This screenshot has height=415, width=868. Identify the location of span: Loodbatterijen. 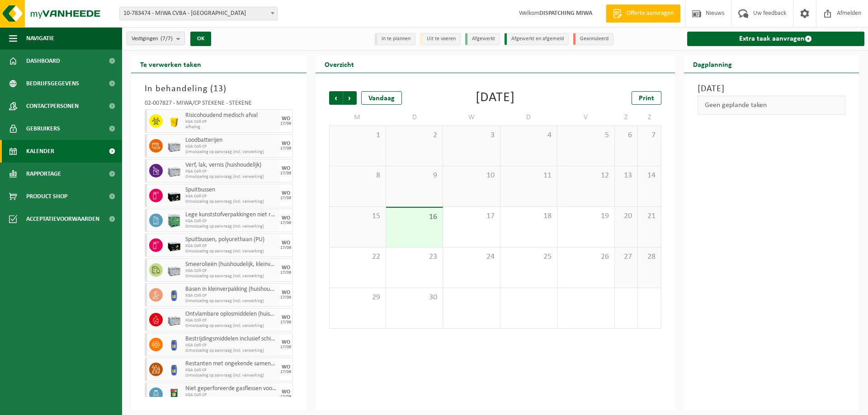
(231, 140).